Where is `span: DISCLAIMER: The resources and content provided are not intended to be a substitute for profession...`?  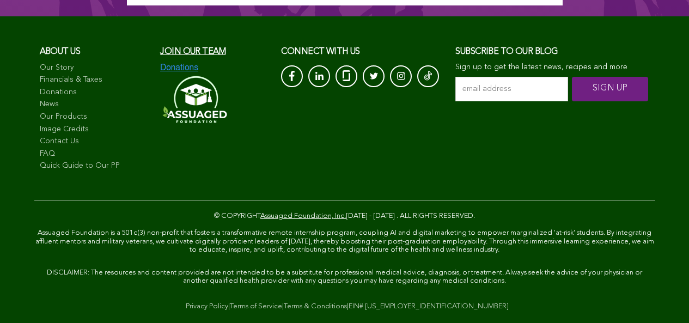
span: DISCLAIMER: The resources and content provided are not intended to be a substitute for profession... is located at coordinates (344, 277).